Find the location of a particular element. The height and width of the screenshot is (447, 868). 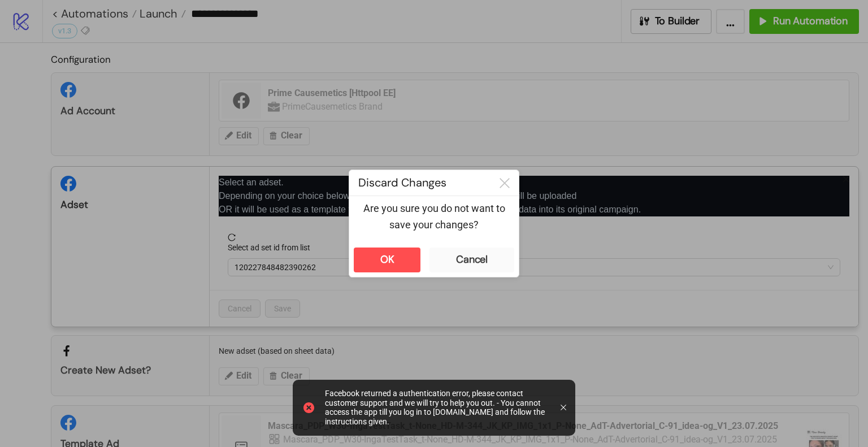

div: Cancel is located at coordinates (472, 260).